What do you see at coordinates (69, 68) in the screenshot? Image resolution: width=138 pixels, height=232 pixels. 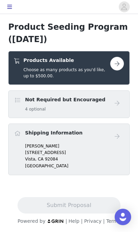 I see `div: Products Available` at bounding box center [69, 68].